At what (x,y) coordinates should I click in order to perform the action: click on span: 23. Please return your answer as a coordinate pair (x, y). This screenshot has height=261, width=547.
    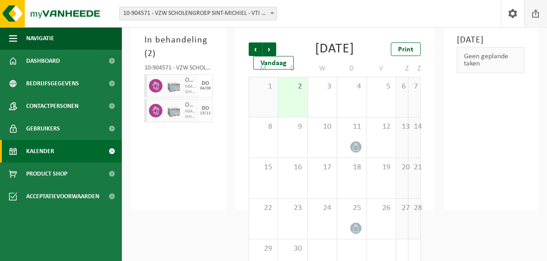
    Looking at the image, I should click on (293, 208).